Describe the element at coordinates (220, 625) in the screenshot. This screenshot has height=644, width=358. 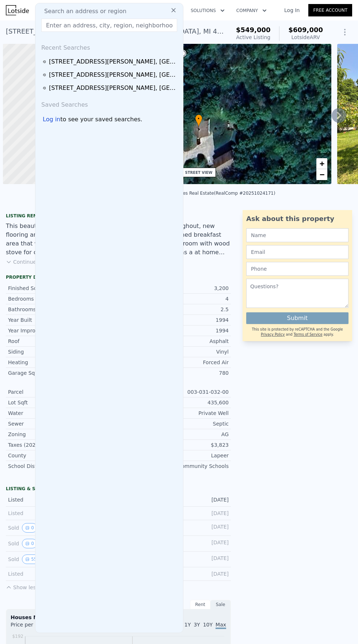
I see `span: Max` at that location.